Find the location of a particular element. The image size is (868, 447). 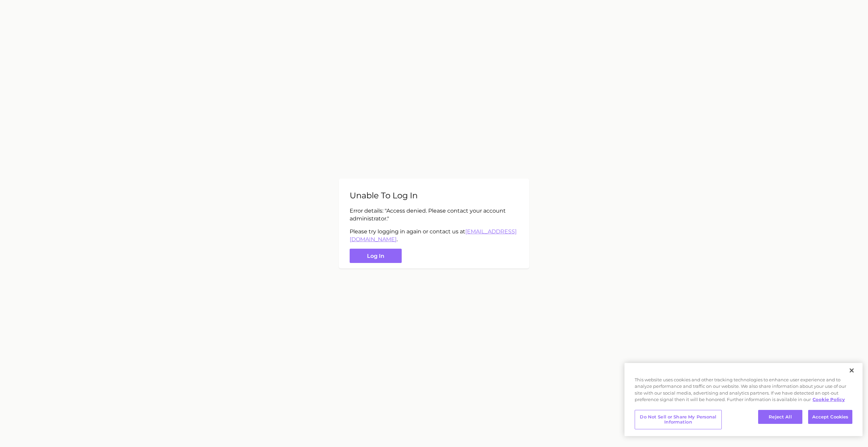

h2: Unable to log in is located at coordinates (434, 195).